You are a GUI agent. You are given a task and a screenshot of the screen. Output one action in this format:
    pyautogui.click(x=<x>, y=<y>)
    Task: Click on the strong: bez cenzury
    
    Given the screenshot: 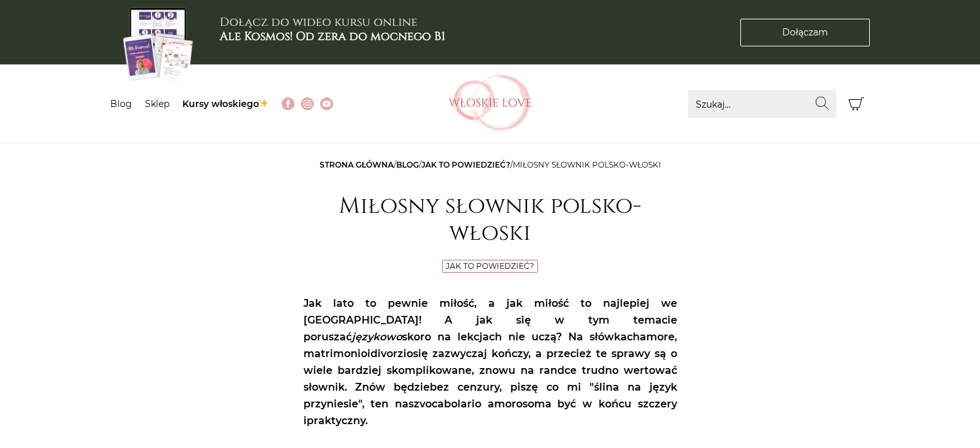 What is the action you would take?
    pyautogui.click(x=464, y=386)
    